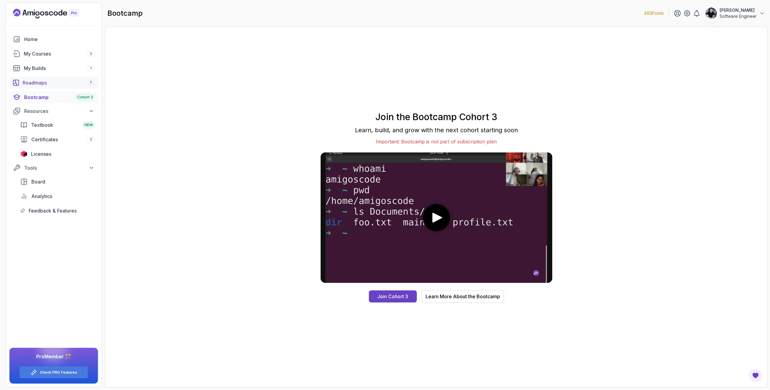 The height and width of the screenshot is (390, 770). I want to click on h1: Join the Bootcamp Cohort 3, so click(436, 117).